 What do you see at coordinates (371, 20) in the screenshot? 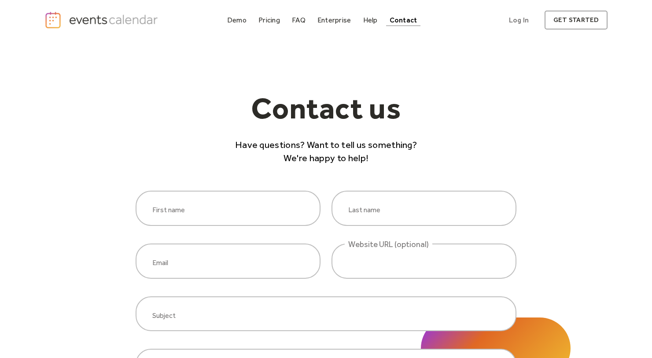
I see `div: Help` at bounding box center [371, 20].